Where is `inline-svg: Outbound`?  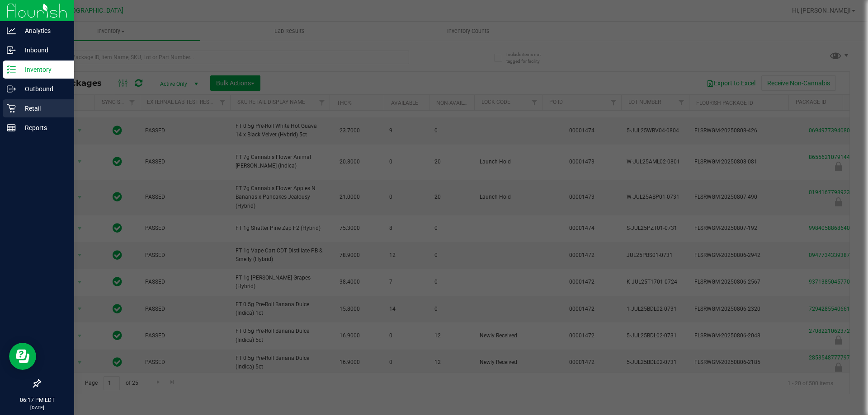
inline-svg: Outbound is located at coordinates (11, 89).